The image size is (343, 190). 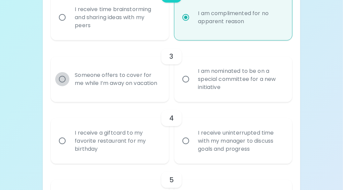 I want to click on div: I am nominated to be on a special committee for a new initiative, so click(x=240, y=79).